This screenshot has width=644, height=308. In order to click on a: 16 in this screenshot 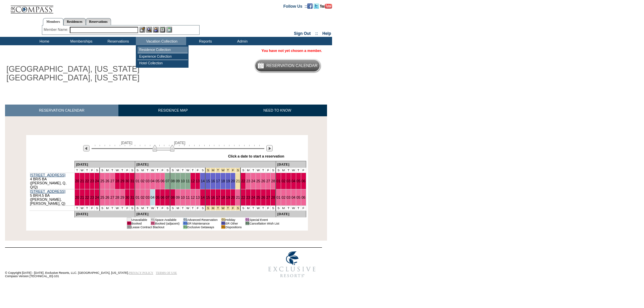, I will do `click(213, 197)`.